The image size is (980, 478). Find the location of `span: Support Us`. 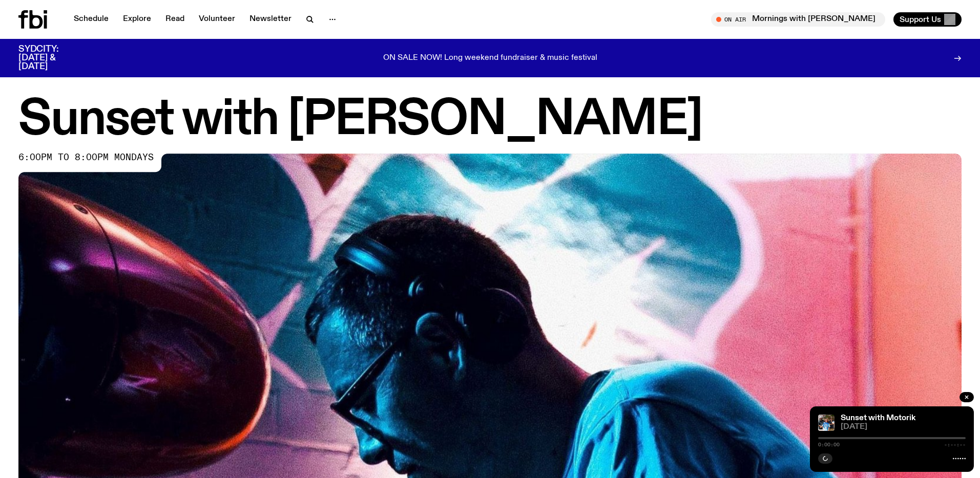

span: Support Us is located at coordinates (920, 20).